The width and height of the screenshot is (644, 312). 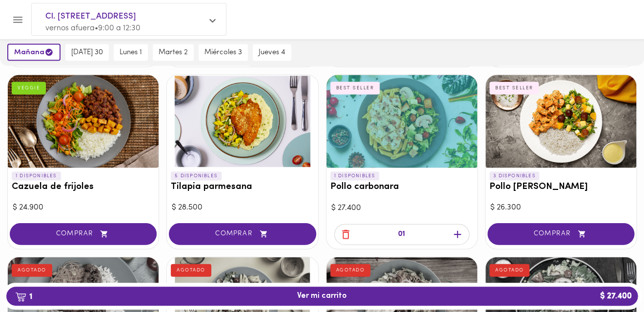 I want to click on div: $ 24.900, so click(x=83, y=207).